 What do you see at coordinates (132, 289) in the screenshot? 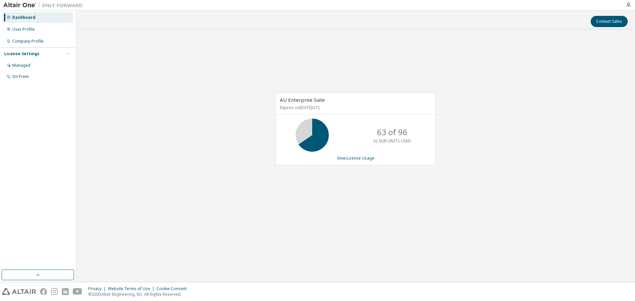
I see `div: Website Terms of Use` at bounding box center [132, 289].